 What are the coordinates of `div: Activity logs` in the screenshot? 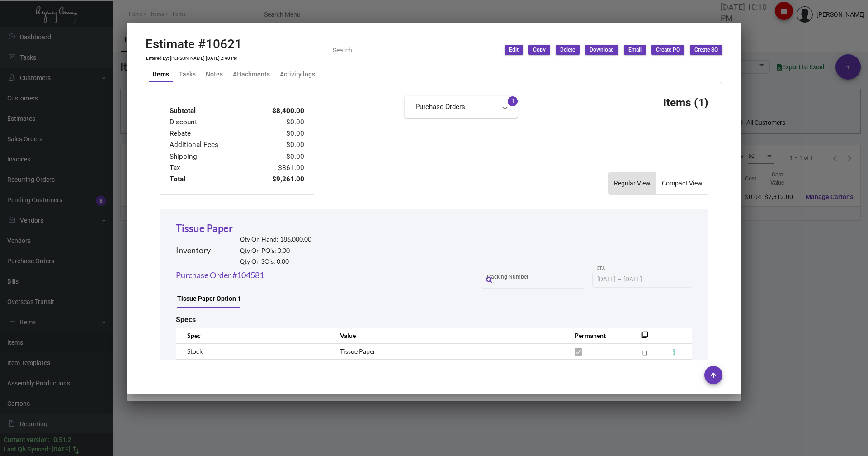 It's located at (297, 75).